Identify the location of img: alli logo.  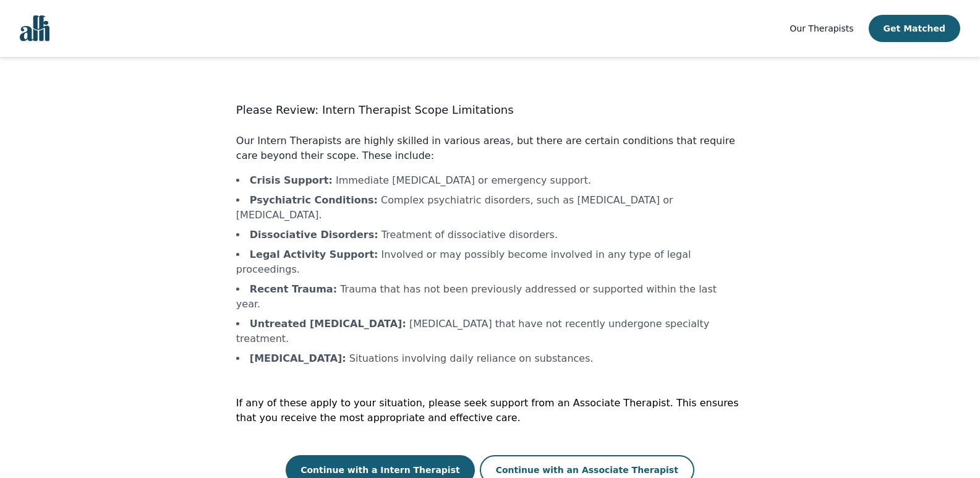
(35, 29).